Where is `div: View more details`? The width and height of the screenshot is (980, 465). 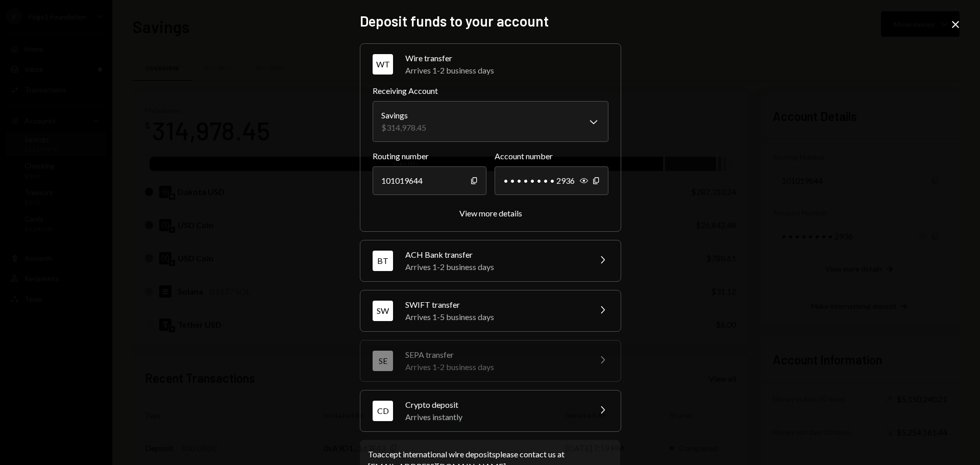 div: View more details is located at coordinates (490, 213).